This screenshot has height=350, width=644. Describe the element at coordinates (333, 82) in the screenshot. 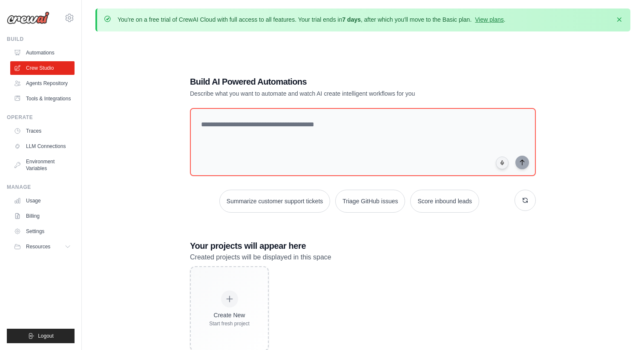

I see `h1: Build AI Powered Automations` at that location.